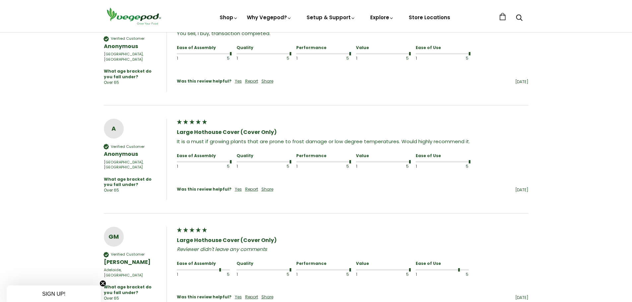 This screenshot has height=302, width=632. I want to click on div: You sell, I buy, transaction completed., so click(353, 33).